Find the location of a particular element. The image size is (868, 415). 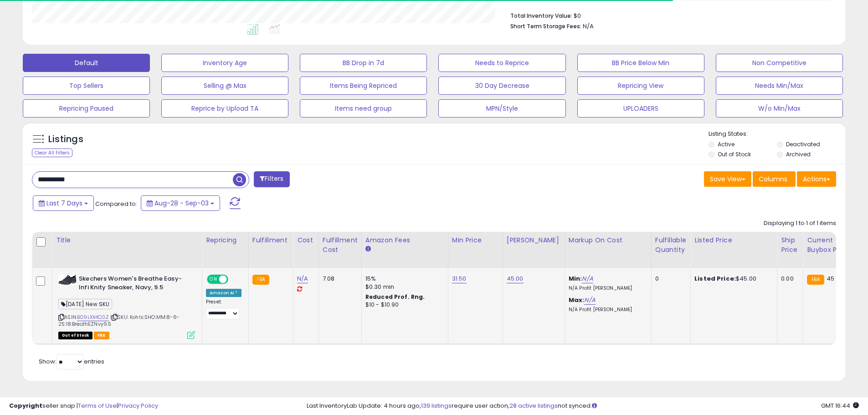

button: Items need group is located at coordinates (363, 109).